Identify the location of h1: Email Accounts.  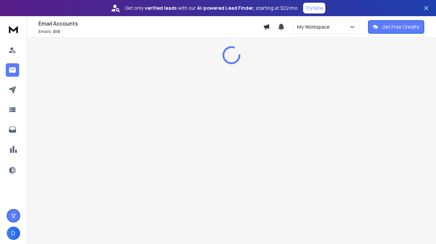
(151, 24).